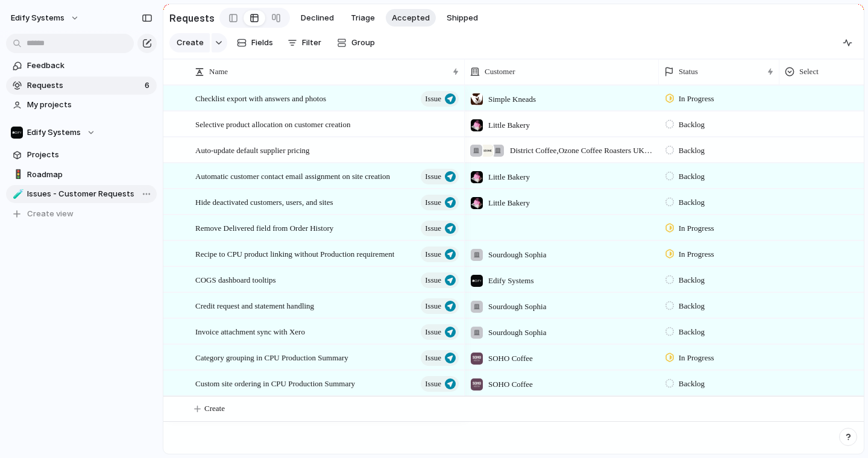 Image resolution: width=868 pixels, height=458 pixels. I want to click on span: Filter, so click(312, 42).